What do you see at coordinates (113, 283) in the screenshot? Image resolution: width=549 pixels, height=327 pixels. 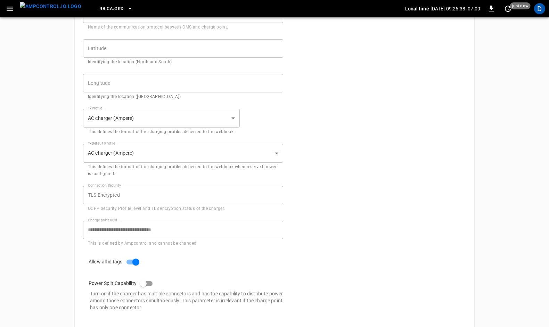 I see `p: Power Split Capability` at bounding box center [113, 283].